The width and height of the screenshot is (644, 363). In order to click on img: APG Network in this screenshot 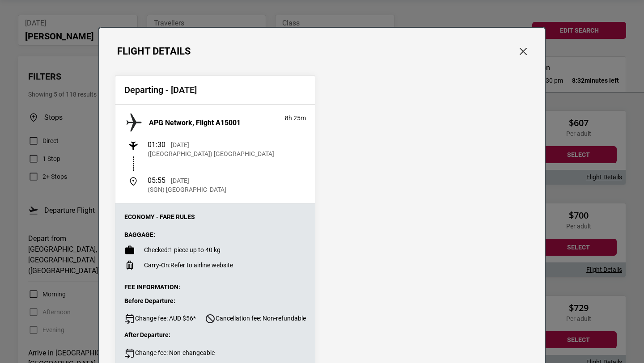, I will do `click(133, 123)`.